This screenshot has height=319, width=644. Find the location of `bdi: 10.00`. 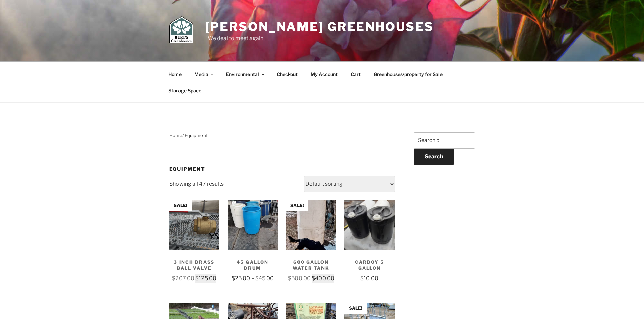

bdi: 10.00 is located at coordinates (369, 278).